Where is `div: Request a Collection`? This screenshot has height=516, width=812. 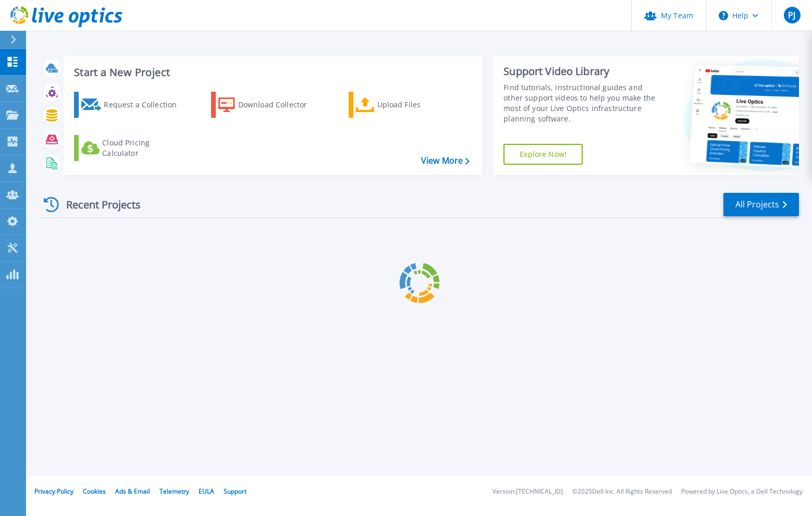
div: Request a Collection is located at coordinates (145, 105).